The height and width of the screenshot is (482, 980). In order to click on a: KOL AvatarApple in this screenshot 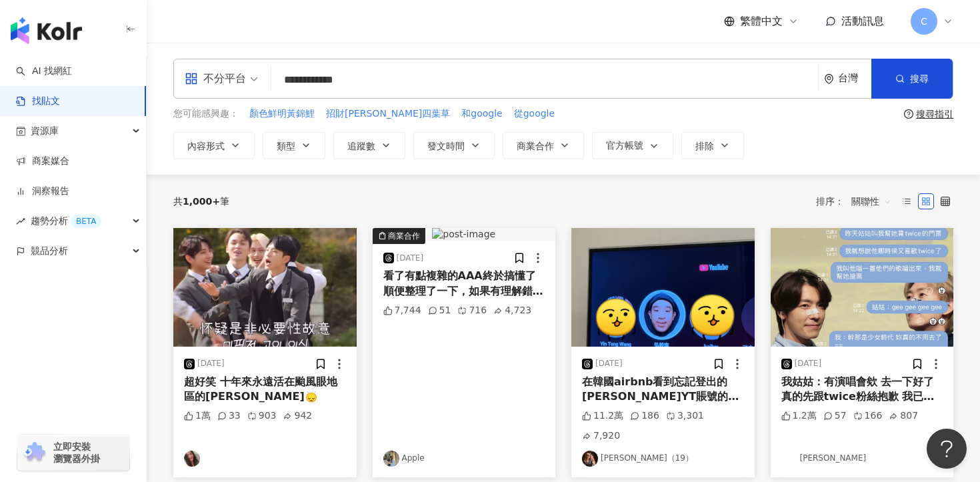, I will do `click(464, 458)`.